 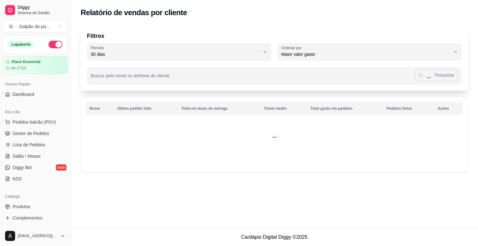 What do you see at coordinates (98, 48) in the screenshot?
I see `label: Período` at bounding box center [98, 48].